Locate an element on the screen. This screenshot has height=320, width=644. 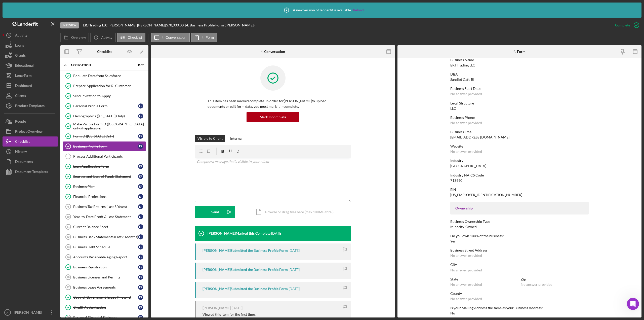
button: Complete is located at coordinates (626, 25).